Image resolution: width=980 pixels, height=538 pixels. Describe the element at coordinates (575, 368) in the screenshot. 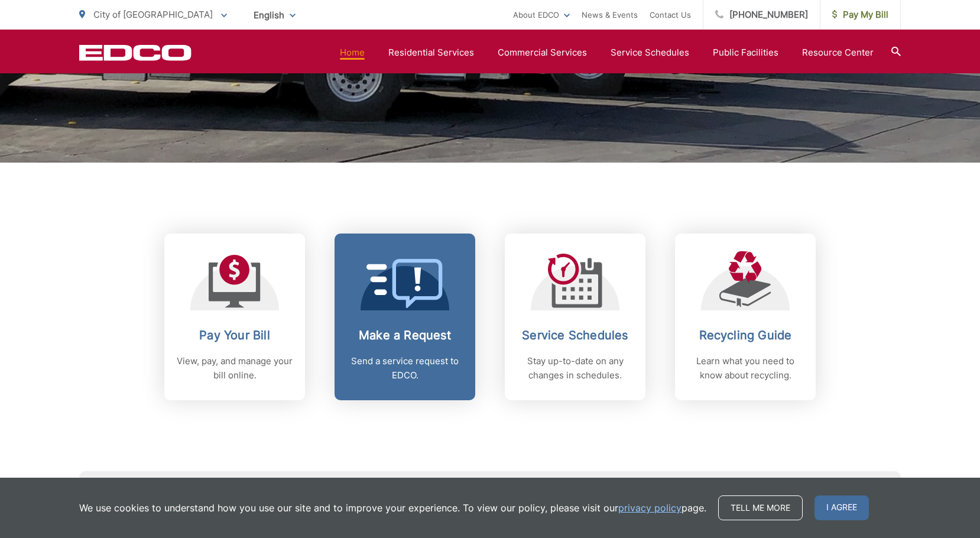

I see `p: Stay up-to-date on any changes in schedules.` at that location.